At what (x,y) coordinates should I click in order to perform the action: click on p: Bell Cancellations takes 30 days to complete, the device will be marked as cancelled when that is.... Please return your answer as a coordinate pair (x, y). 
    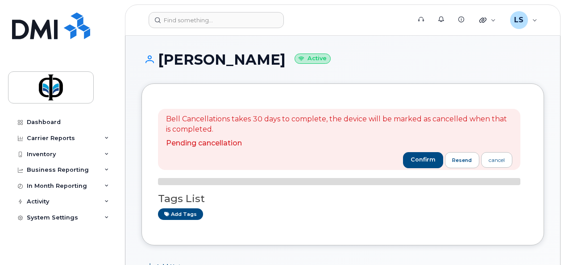
    Looking at the image, I should click on (339, 125).